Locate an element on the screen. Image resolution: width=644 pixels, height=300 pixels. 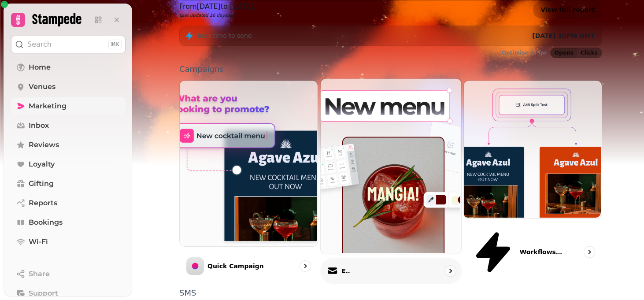
img: Email is located at coordinates (389, 165).